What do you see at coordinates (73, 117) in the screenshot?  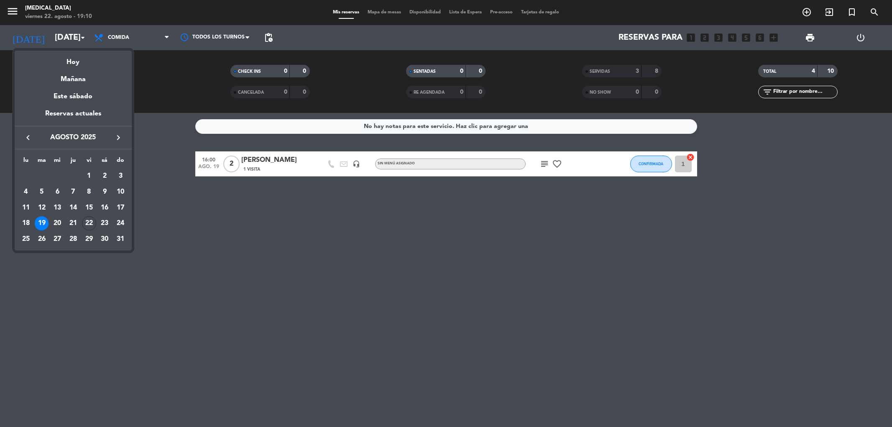 I see `div: Reservas actuales` at bounding box center [73, 117].